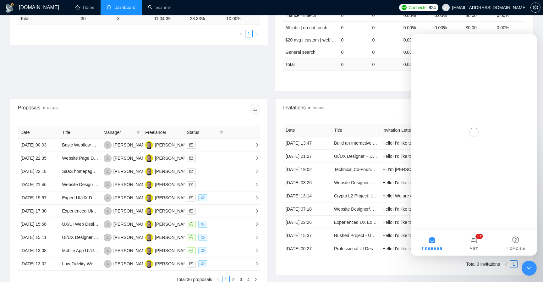 The height and width of the screenshot is (282, 543). What do you see at coordinates (86, 145) in the screenshot?
I see `a: Basic Webflow Redesign` at bounding box center [86, 145].